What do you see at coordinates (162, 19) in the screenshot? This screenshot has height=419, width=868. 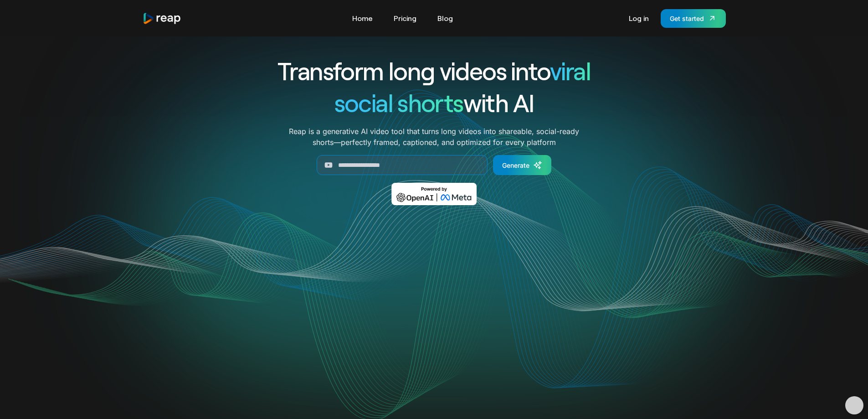 I see `img: reap logo` at bounding box center [162, 19].